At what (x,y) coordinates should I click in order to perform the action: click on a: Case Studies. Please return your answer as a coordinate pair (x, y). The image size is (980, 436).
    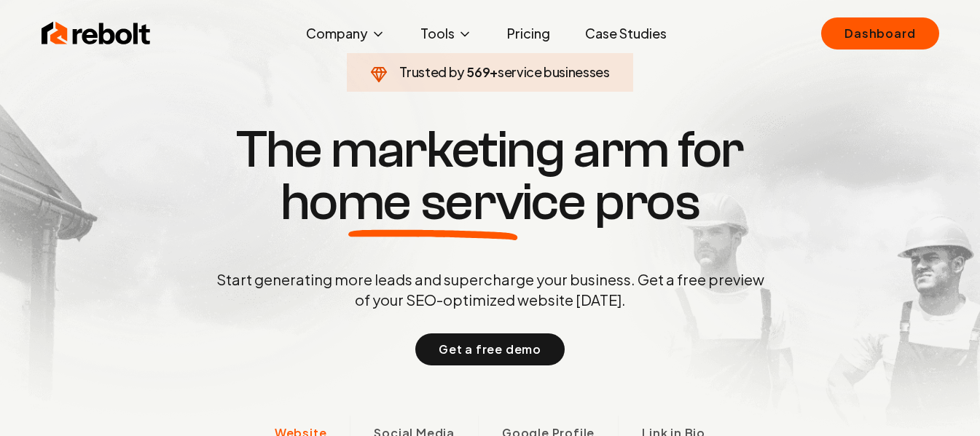
    Looking at the image, I should click on (627, 33).